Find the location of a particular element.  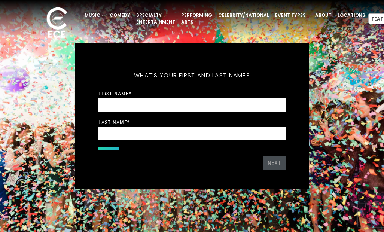

a: Specialty Entertainment is located at coordinates (156, 19).